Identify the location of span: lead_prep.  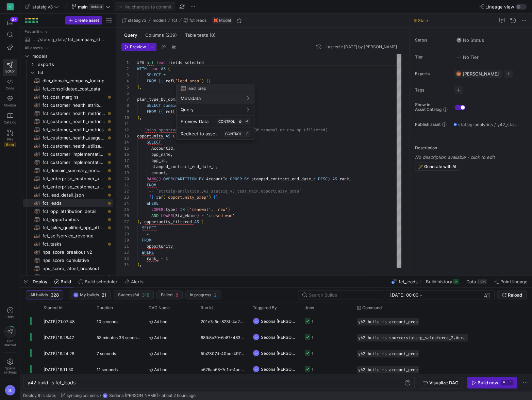
(197, 88).